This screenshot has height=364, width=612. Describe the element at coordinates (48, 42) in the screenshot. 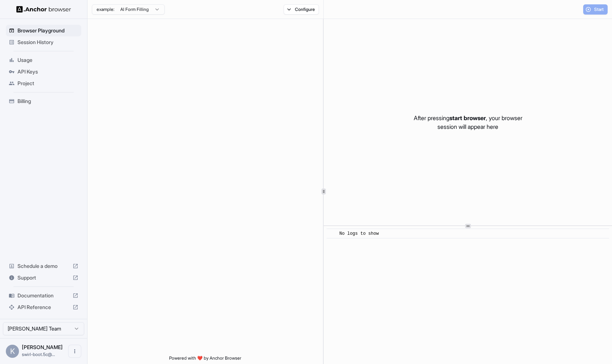

I see `span: Session History` at that location.